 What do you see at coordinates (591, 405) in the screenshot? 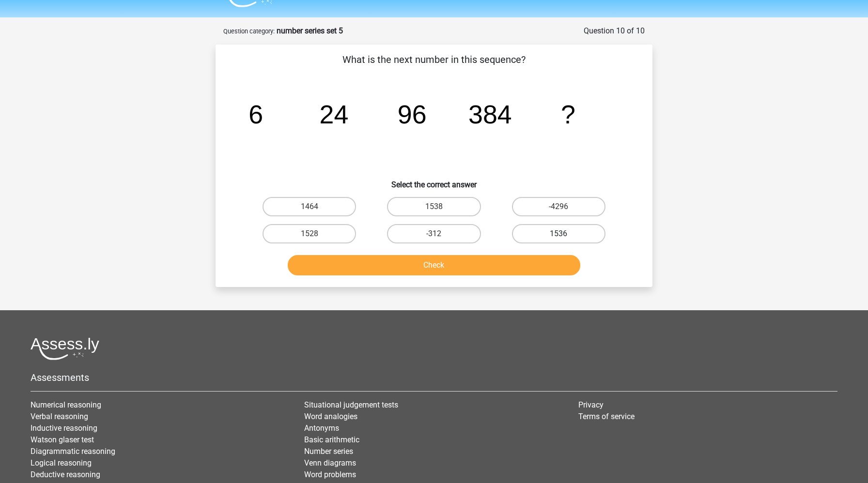
I see `a: Privacy` at bounding box center [591, 405].